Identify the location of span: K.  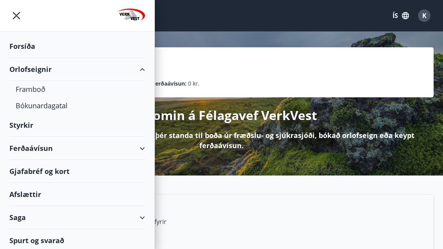
(424, 16).